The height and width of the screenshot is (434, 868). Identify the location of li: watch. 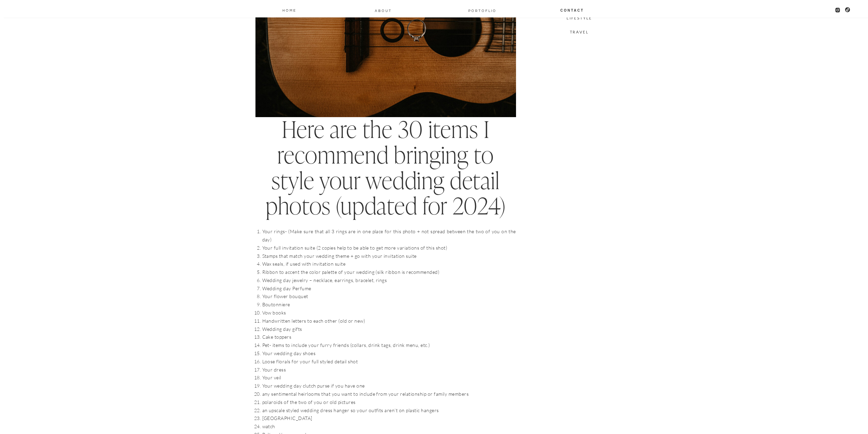
(389, 426).